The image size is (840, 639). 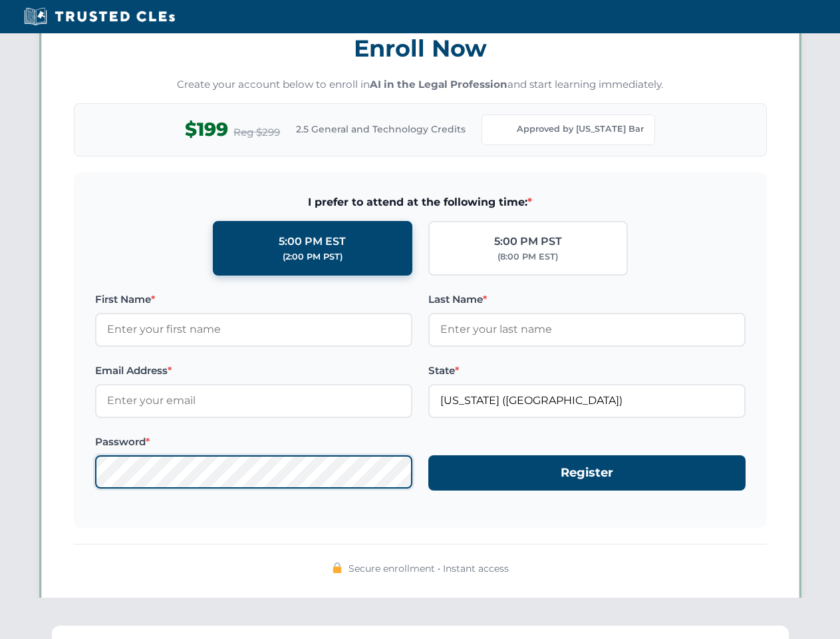 I want to click on div: 5:00 PM PST, so click(x=528, y=242).